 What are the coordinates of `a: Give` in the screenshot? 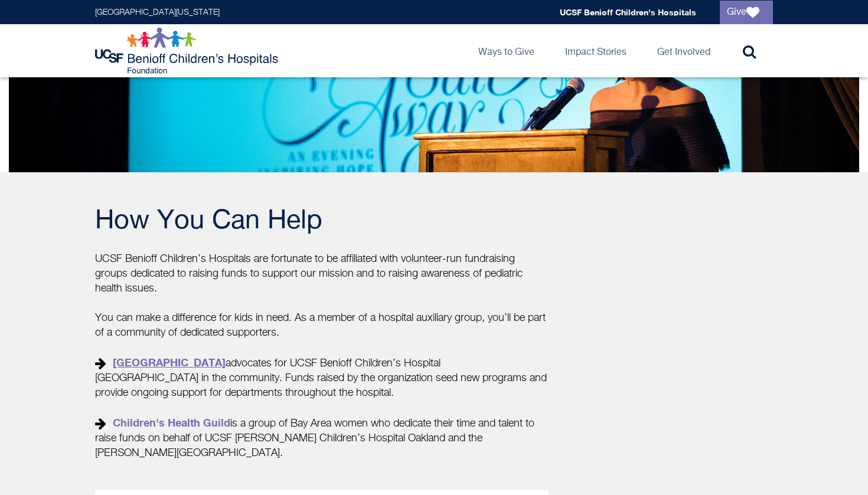 It's located at (746, 12).